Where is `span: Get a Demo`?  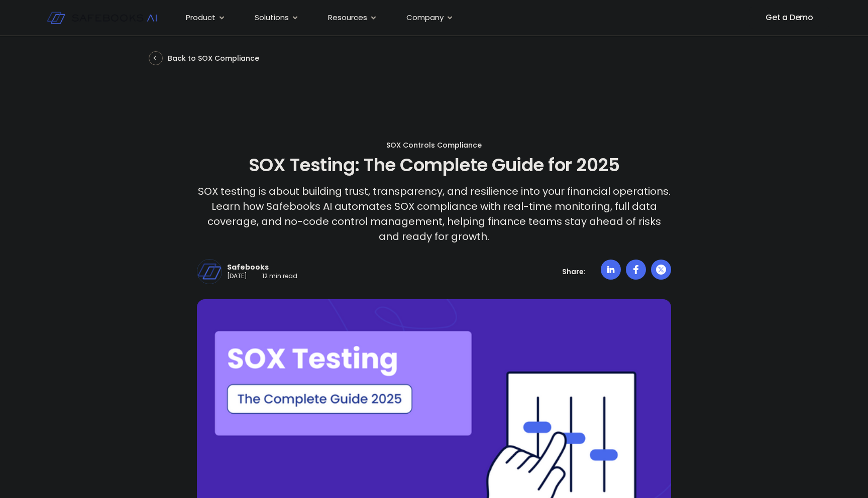
span: Get a Demo is located at coordinates (790, 18).